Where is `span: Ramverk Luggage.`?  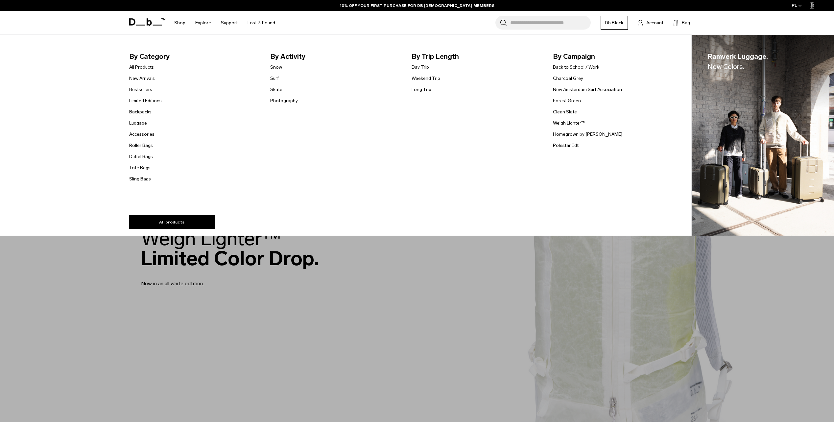
span: Ramverk Luggage. is located at coordinates (737, 61).